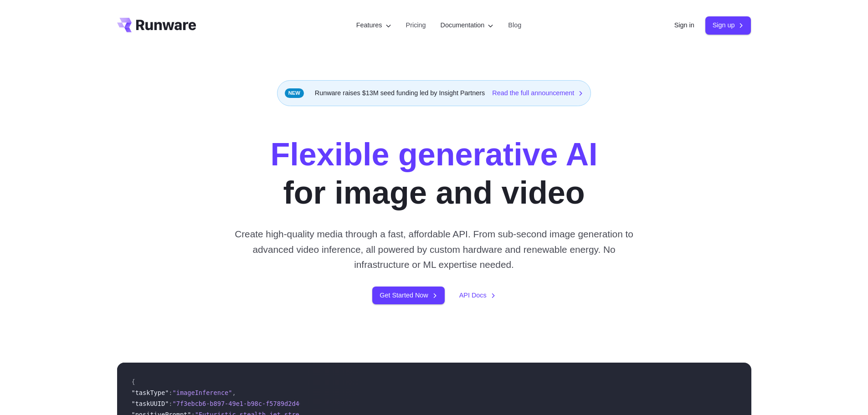  Describe the element at coordinates (685, 25) in the screenshot. I see `a: Sign in` at that location.